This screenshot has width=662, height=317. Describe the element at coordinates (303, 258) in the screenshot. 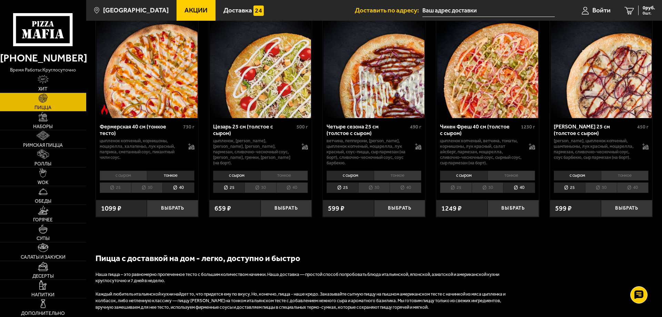

I see `h2: Пицца с доставкой на дом - легко, доступно и быстро` at that location.